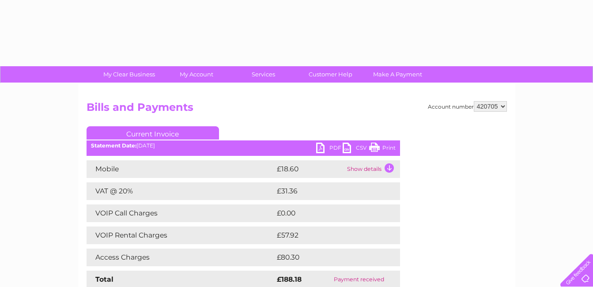 This screenshot has height=287, width=593. I want to click on a: CSV, so click(356, 149).